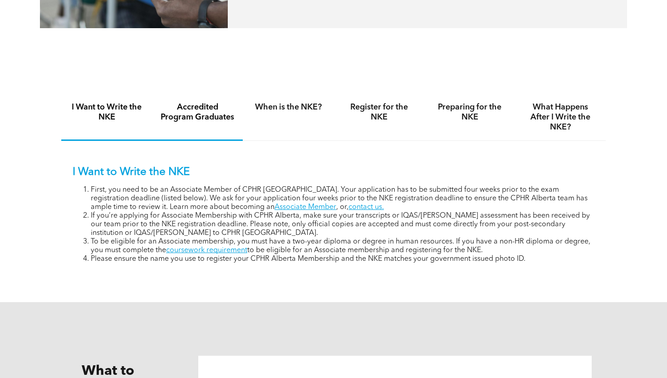  Describe the element at coordinates (379, 112) in the screenshot. I see `h4: Register for the NKE` at that location.